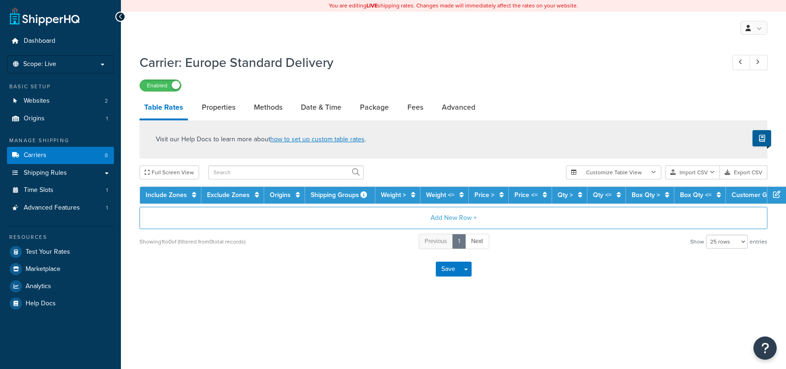 The width and height of the screenshot is (786, 369). Describe the element at coordinates (193, 242) in the screenshot. I see `div: Showing 1 to 0 of (filtered from 0 total records)` at that location.